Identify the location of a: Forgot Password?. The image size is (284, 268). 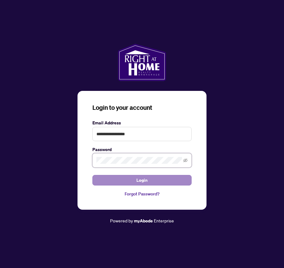
(142, 194).